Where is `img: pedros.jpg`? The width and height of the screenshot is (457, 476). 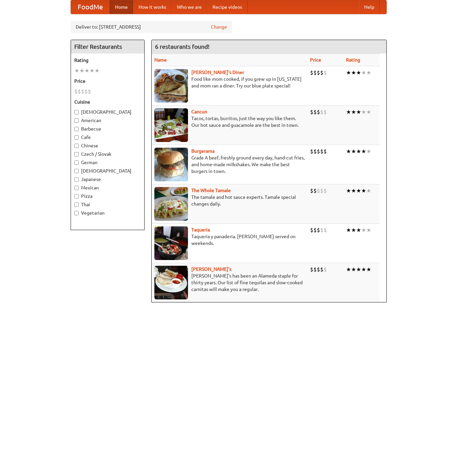 img: pedros.jpg is located at coordinates (171, 283).